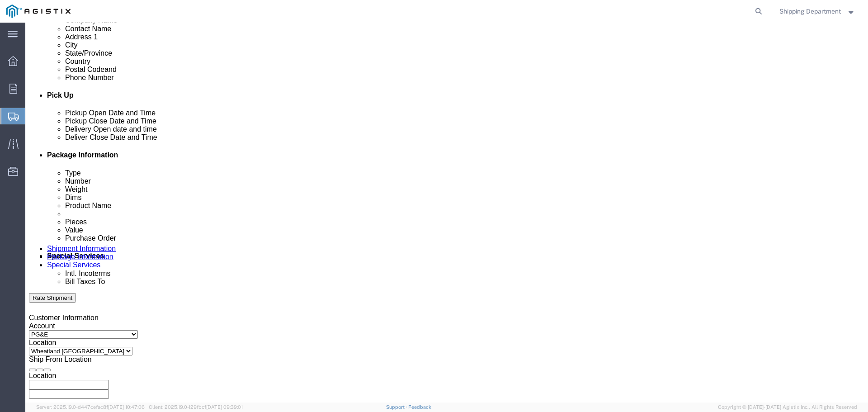 The width and height of the screenshot is (868, 412). I want to click on a: Support, so click(398, 407).